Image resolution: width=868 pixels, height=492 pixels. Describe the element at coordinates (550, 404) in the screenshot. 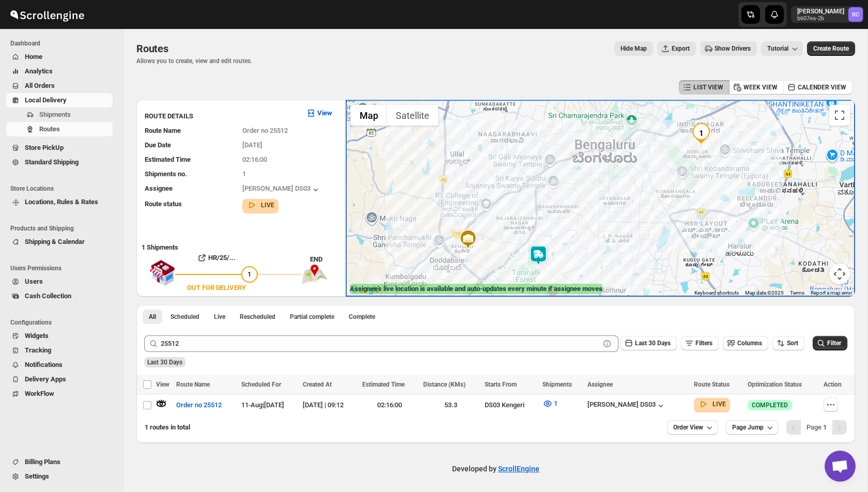

I see `button: 1` at that location.